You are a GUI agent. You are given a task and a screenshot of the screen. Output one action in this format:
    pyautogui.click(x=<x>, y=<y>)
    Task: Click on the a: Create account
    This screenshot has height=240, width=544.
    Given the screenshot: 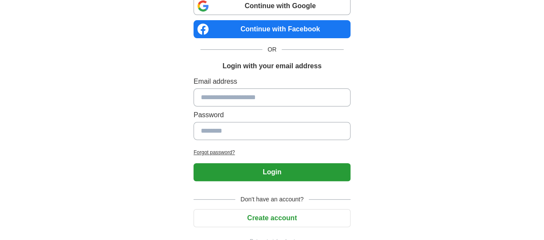 What is the action you would take?
    pyautogui.click(x=272, y=218)
    